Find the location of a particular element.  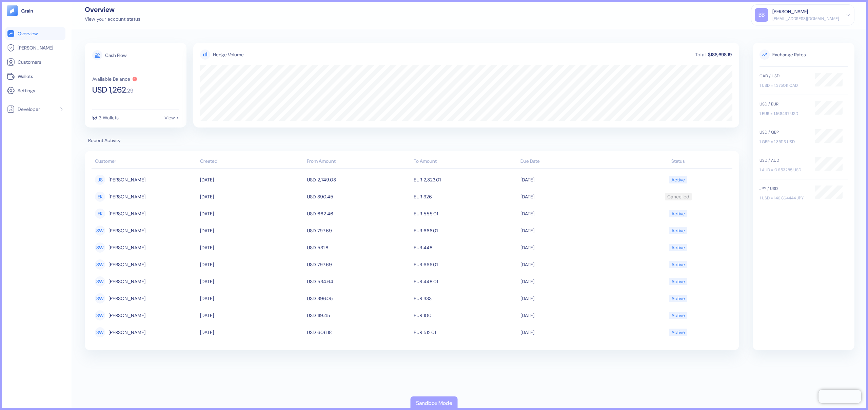

td: USD 534.64 is located at coordinates (358, 282).